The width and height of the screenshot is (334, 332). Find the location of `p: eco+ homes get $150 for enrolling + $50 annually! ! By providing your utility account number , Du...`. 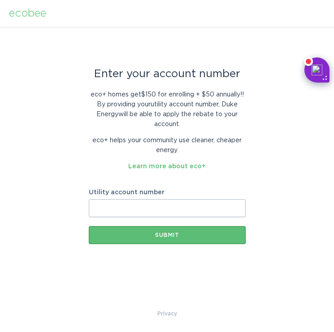

p: eco+ homes get $150 for enrolling + $50 annually! ! By providing your utility account number , Du... is located at coordinates (167, 109).